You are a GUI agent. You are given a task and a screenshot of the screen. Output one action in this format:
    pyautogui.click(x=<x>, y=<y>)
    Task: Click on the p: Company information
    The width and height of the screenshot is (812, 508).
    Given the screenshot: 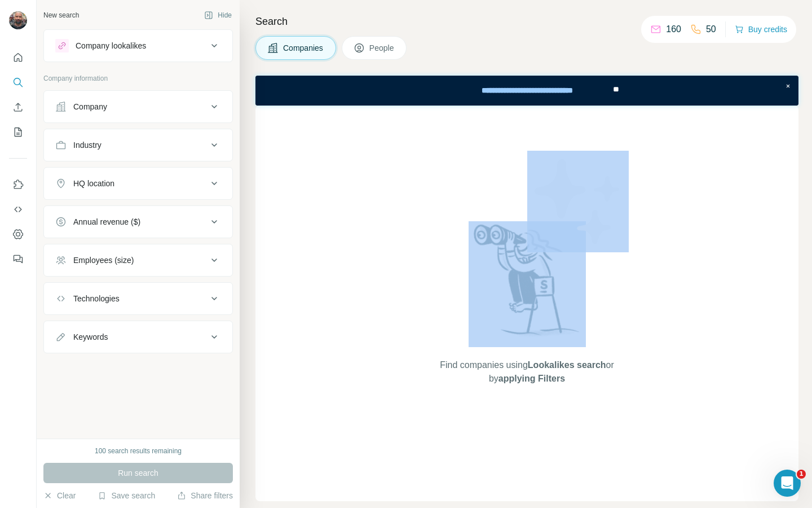 What is the action you would take?
    pyautogui.click(x=138, y=78)
    